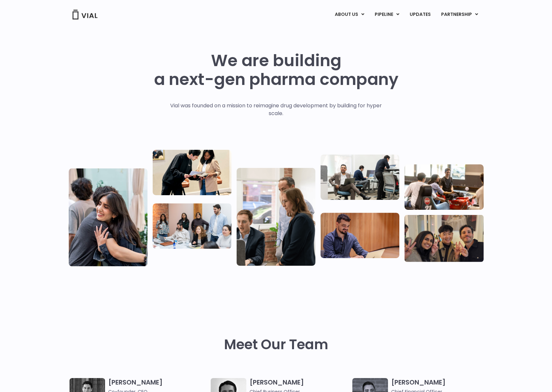  What do you see at coordinates (444, 187) in the screenshot?
I see `img: Group of people playing whirlyball` at bounding box center [444, 187].